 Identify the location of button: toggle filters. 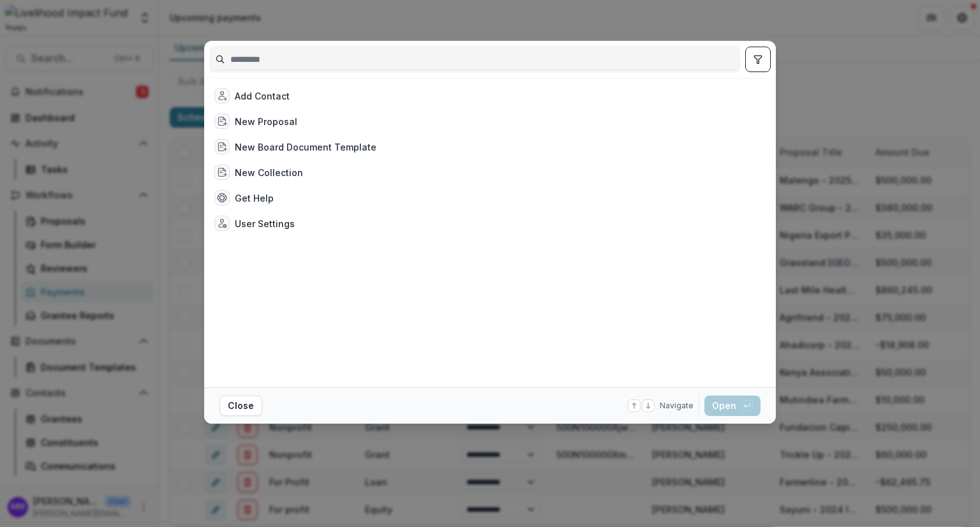
(758, 59).